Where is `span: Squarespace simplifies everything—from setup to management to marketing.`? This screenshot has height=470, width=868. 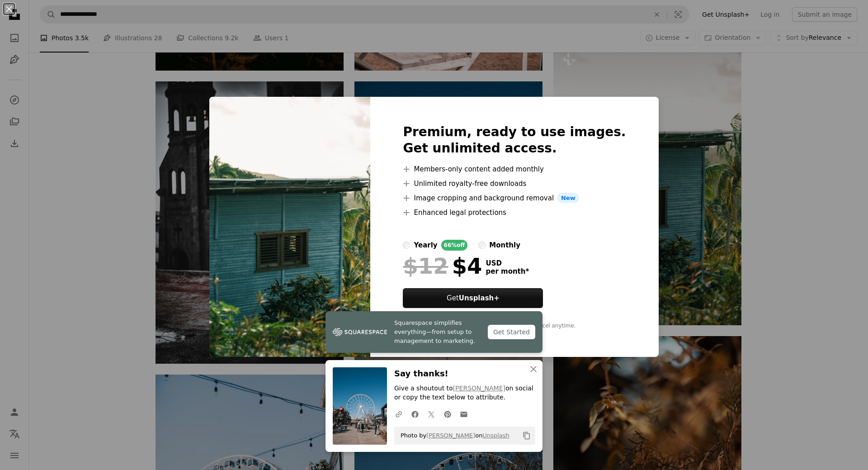
span: Squarespace simplifies everything—from setup to management to marketing. is located at coordinates (437, 332).